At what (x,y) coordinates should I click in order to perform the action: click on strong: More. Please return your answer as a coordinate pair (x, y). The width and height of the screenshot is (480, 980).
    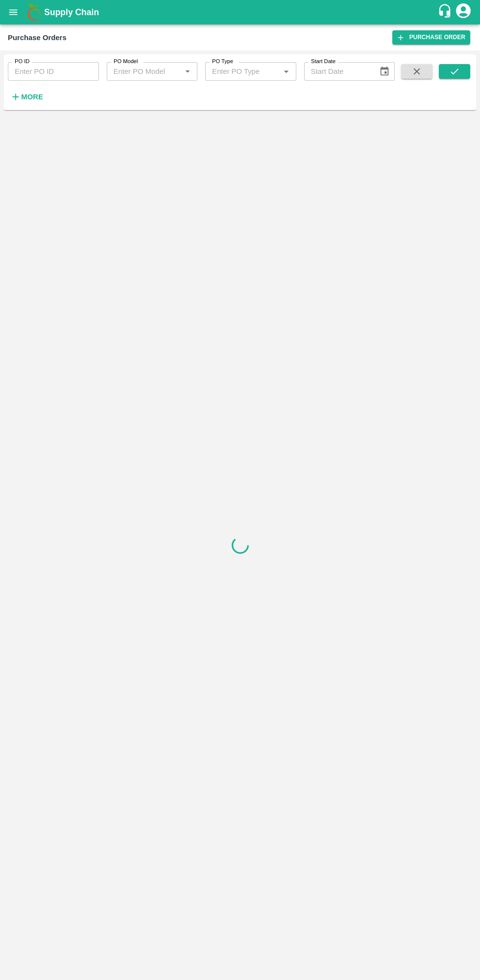
    Looking at the image, I should click on (32, 97).